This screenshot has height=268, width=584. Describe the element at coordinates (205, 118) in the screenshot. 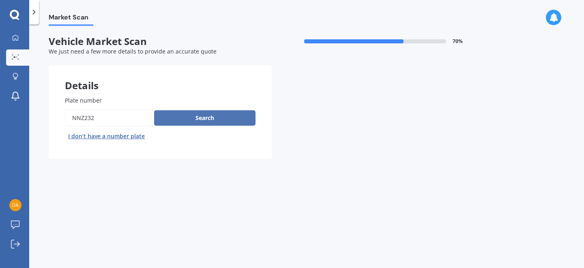

I see `button: Search` at that location.